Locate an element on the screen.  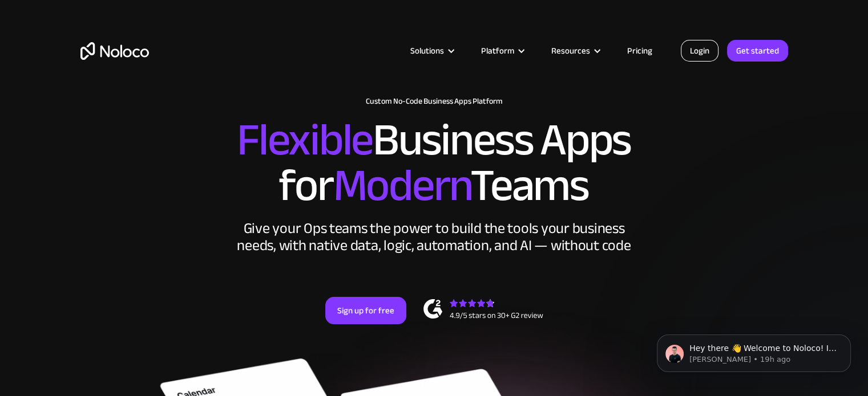
span: Flexible is located at coordinates (305, 139).